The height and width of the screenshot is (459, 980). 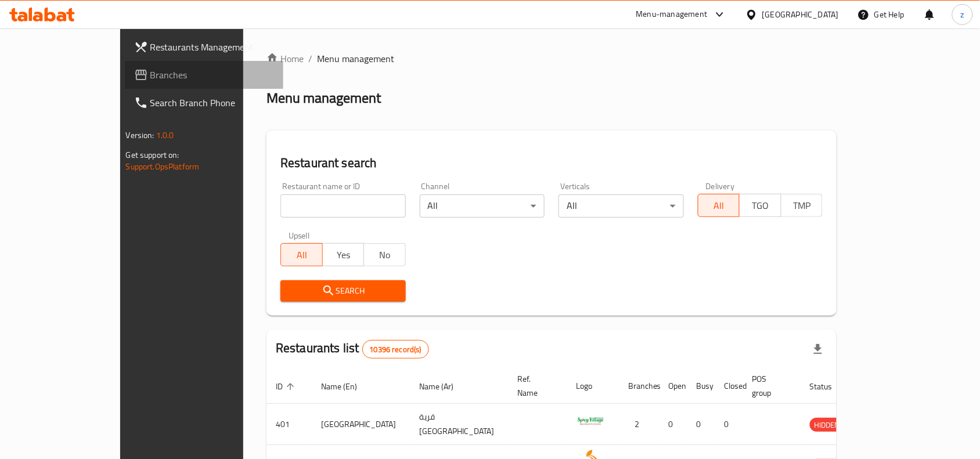 What do you see at coordinates (769, 386) in the screenshot?
I see `span: POS group` at bounding box center [769, 386].